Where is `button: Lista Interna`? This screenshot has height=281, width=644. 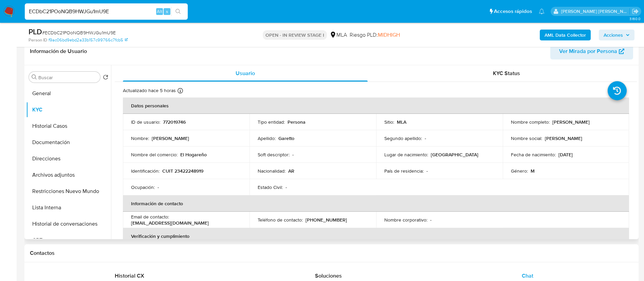
button: Lista Interna is located at coordinates (68, 207).